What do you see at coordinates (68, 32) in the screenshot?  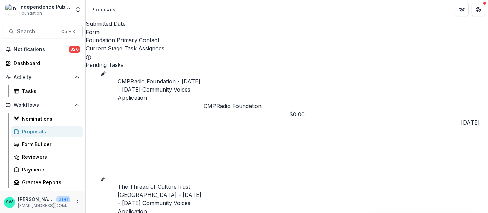 I see `div: Ctrl + K` at bounding box center [68, 32].